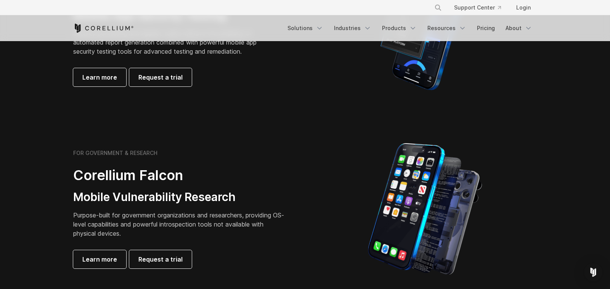  What do you see at coordinates (180, 225) in the screenshot?
I see `p: Purpose-built for government organizations and researchers, providing OS-level capabilities and p...` at bounding box center [180, 225].